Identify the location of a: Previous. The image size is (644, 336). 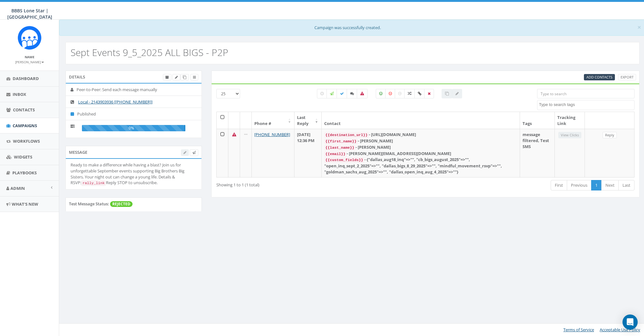
(579, 185).